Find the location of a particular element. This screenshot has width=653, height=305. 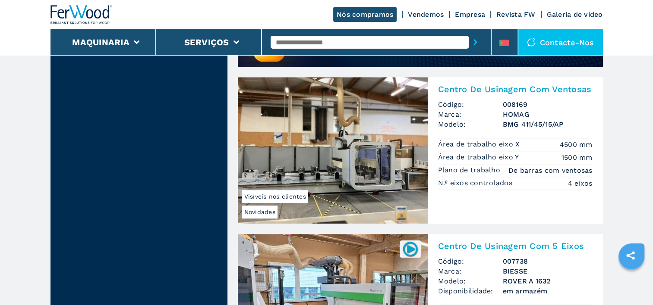

a: Revista FW is located at coordinates (515, 14).